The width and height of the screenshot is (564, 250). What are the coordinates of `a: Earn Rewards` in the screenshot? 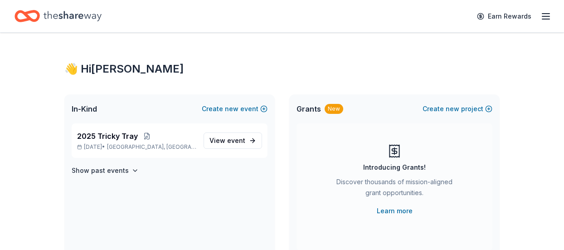 It's located at (504, 16).